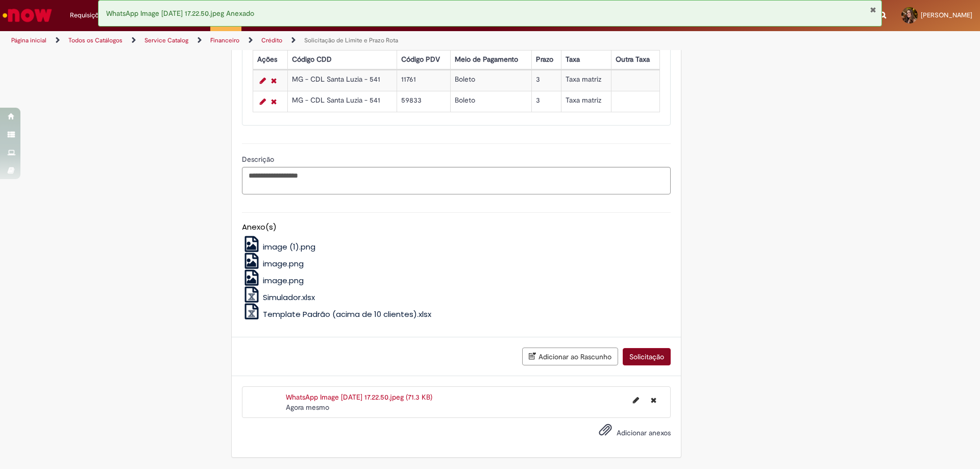 This screenshot has width=980, height=469. Describe the element at coordinates (351, 41) in the screenshot. I see `a: Solicitação de Limite e Prazo Rota` at that location.